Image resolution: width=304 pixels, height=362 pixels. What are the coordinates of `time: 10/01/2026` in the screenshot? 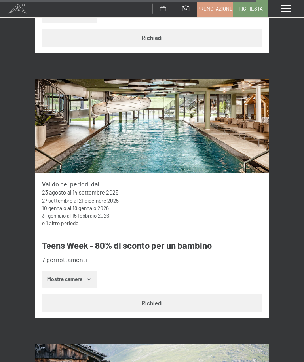 It's located at (54, 208).